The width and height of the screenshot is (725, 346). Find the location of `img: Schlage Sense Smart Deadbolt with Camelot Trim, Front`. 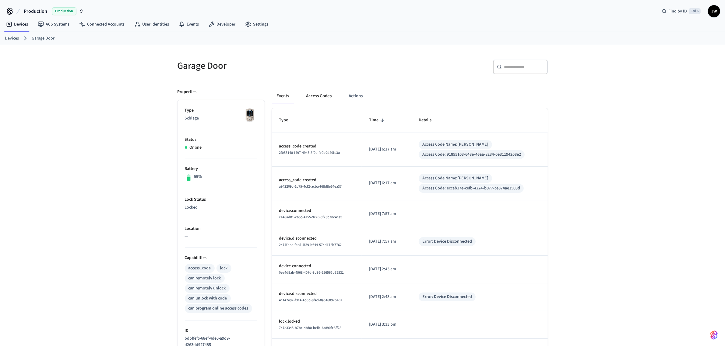

img: Schlage Sense Smart Deadbolt with Camelot Trim, Front is located at coordinates (250, 115).